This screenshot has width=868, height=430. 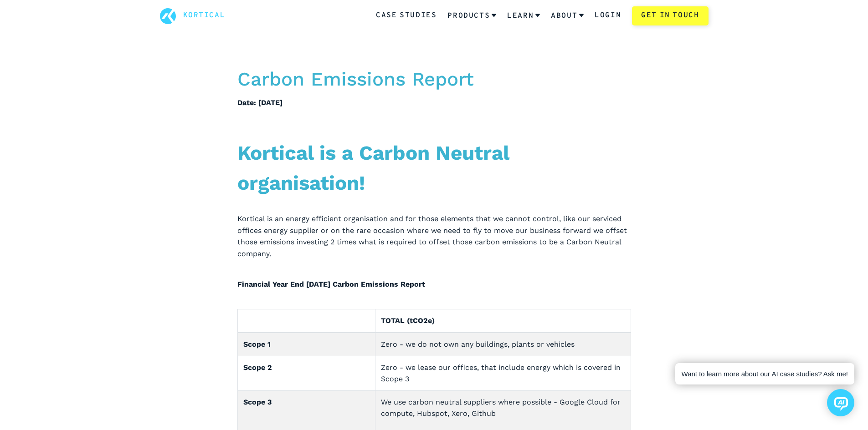 What do you see at coordinates (257, 344) in the screenshot?
I see `strong: Scope 1` at bounding box center [257, 344].